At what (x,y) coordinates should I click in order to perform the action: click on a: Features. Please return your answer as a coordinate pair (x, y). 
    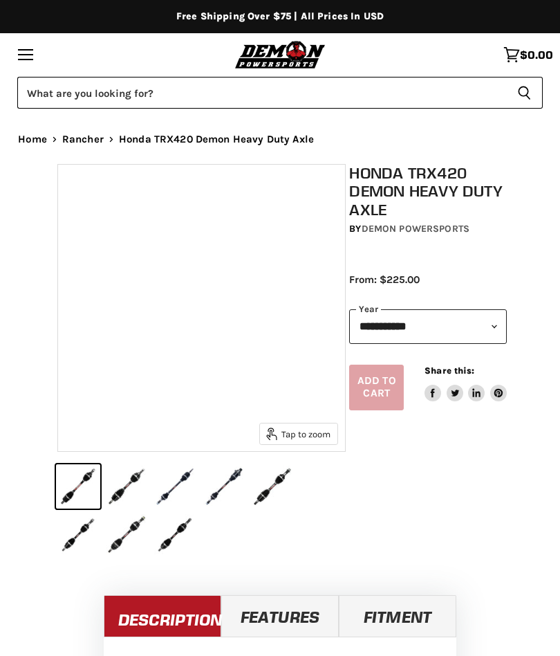
    Looking at the image, I should click on (280, 616).